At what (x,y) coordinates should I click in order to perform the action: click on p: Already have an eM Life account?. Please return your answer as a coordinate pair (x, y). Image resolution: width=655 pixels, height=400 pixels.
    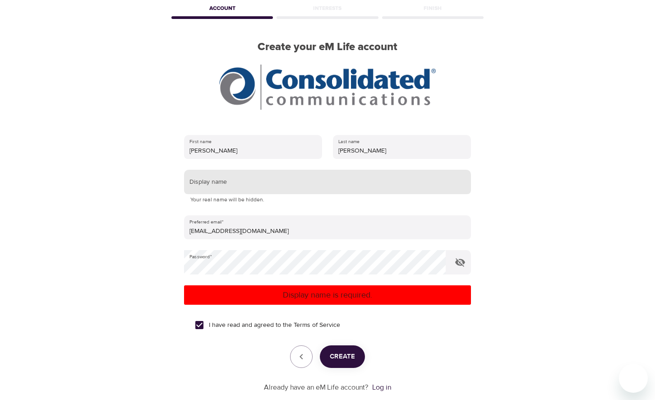
    Looking at the image, I should click on (316, 387).